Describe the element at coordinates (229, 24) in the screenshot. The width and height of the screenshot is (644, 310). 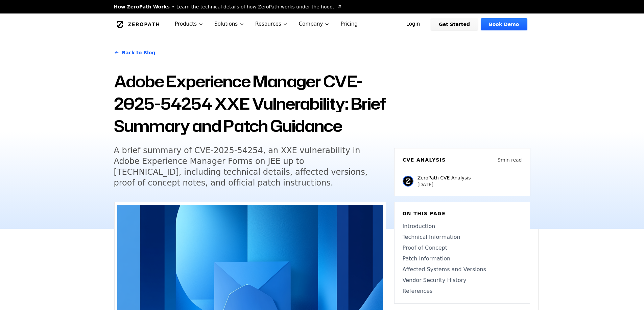
I see `button: Solutions` at that location.